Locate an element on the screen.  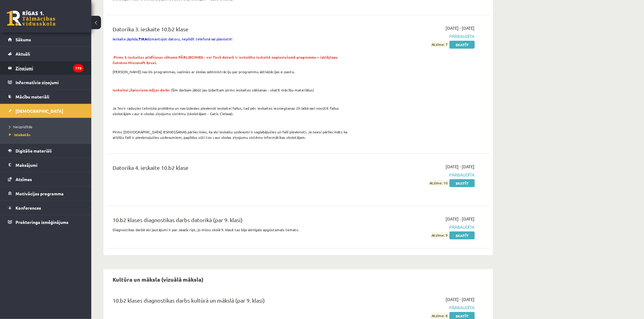
span: Digitālie materiāli is located at coordinates (34, 151).